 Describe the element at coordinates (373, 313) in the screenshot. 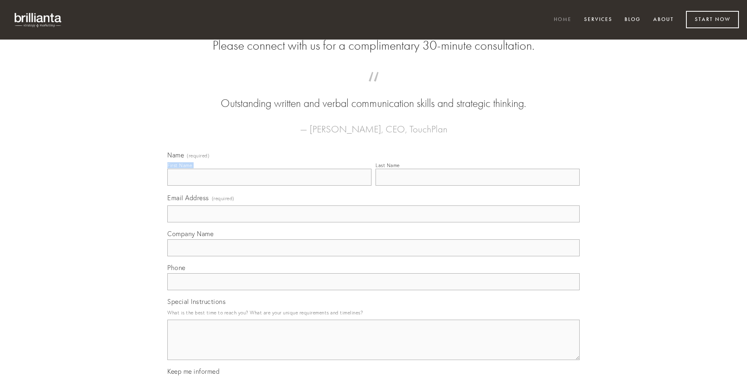

I see `p: What is the best time to reach you? What are your unique requirements and timelines?` at that location.